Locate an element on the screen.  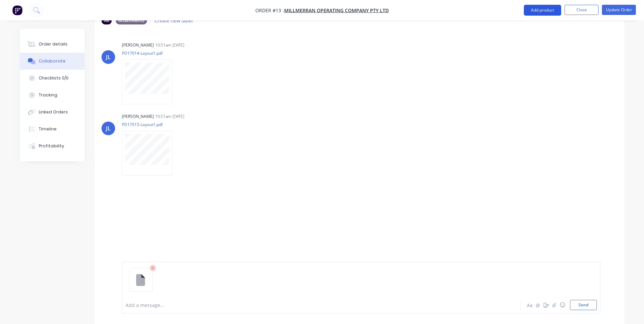
button: Send is located at coordinates (584, 305).